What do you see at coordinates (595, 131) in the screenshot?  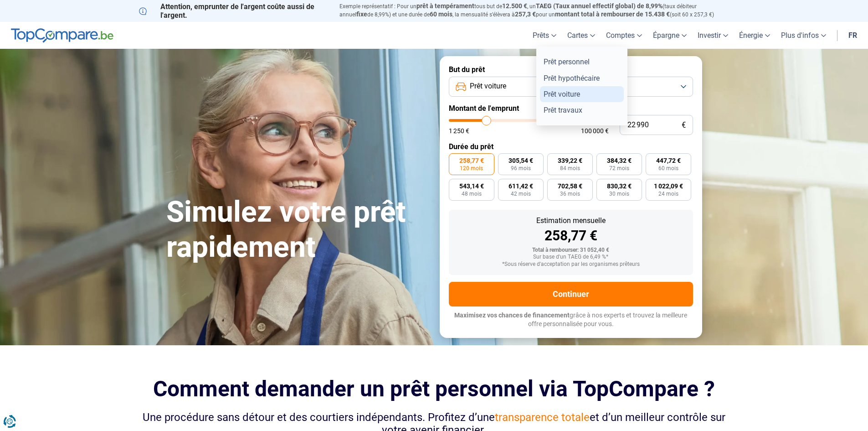 I see `span: 100 000 €` at bounding box center [595, 131].